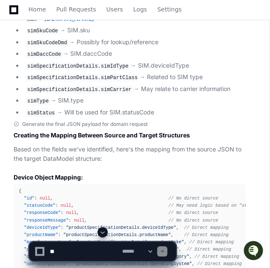  What do you see at coordinates (169, 9) in the screenshot?
I see `span: Settings` at bounding box center [169, 9].